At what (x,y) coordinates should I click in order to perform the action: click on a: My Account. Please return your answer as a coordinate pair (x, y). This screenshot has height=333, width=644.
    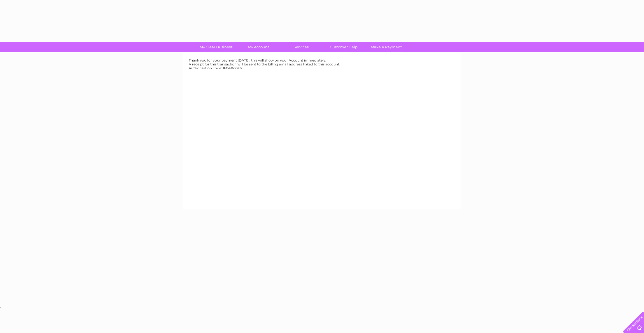
    Looking at the image, I should click on (258, 47).